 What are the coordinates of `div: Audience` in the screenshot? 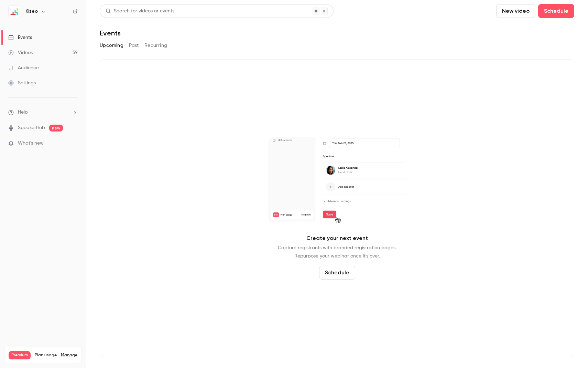 It's located at (23, 68).